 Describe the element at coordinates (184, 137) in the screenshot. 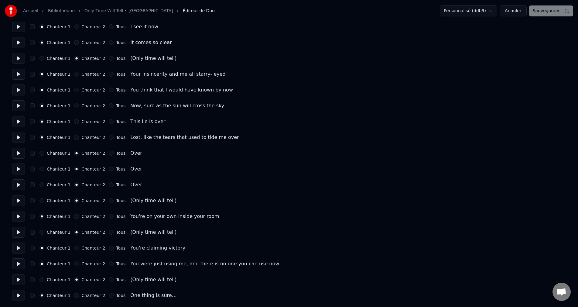

I see `div: Lost, like the tears that used to tide me over` at that location.